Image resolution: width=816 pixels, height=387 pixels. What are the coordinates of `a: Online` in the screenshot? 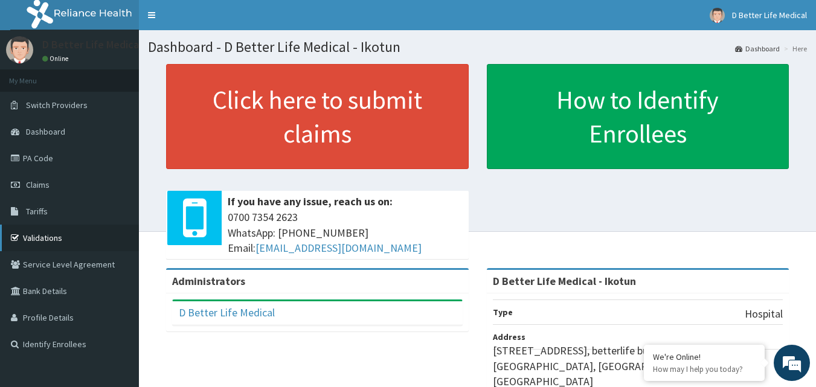 It's located at (57, 59).